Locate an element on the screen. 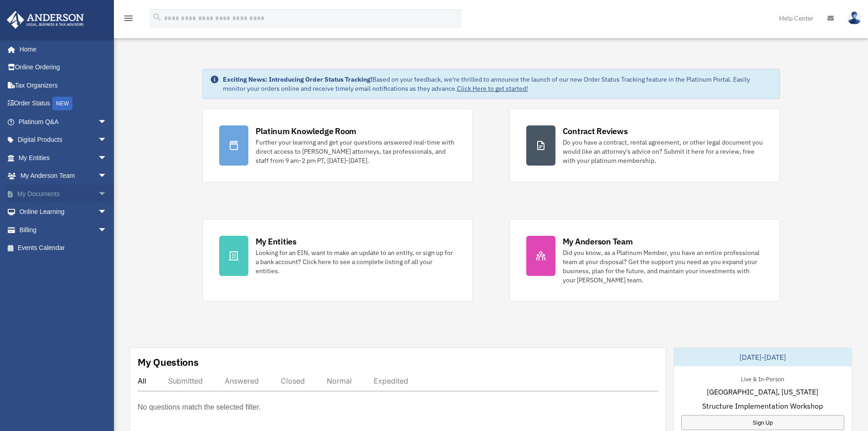  a: Billingarrow_drop_down is located at coordinates (64, 230).